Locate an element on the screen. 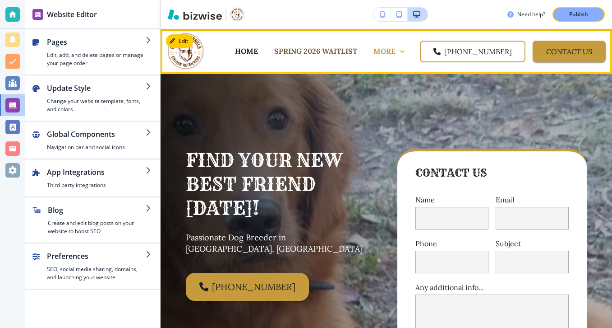 The image size is (612, 328). img: Lake Van Kennels is located at coordinates (186, 51).